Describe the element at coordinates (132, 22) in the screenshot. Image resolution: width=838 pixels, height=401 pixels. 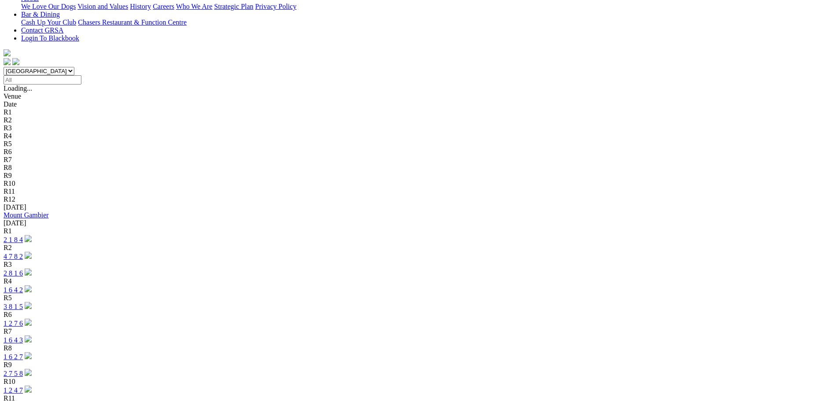
I see `a: Chasers Restaurant & Function Centre` at that location.